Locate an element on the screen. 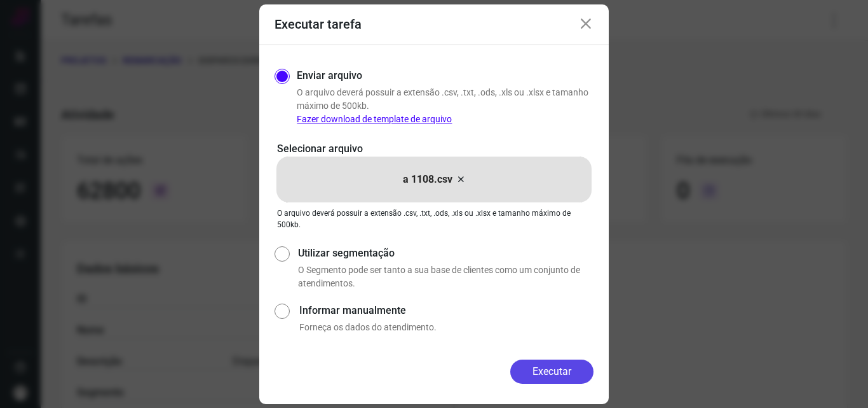  p: Forneça os dados do atendimento. is located at coordinates (446, 327).